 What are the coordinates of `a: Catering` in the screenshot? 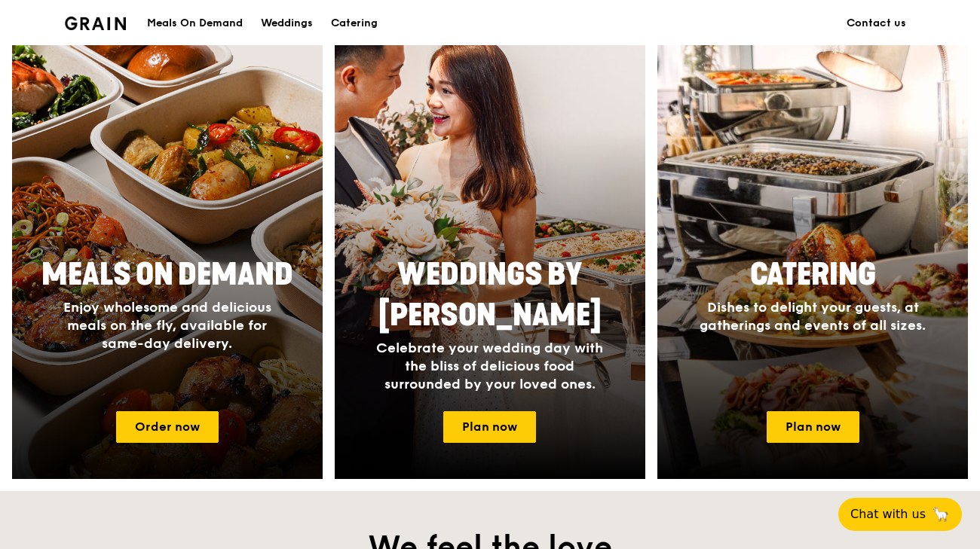 It's located at (354, 24).